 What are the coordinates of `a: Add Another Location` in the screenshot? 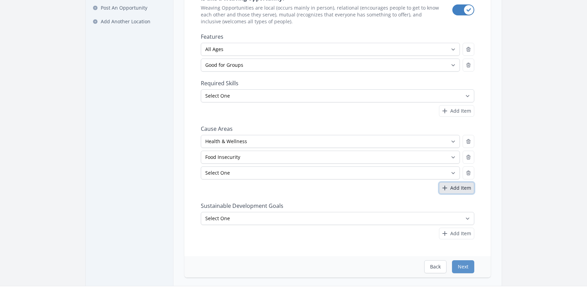 It's located at (129, 22).